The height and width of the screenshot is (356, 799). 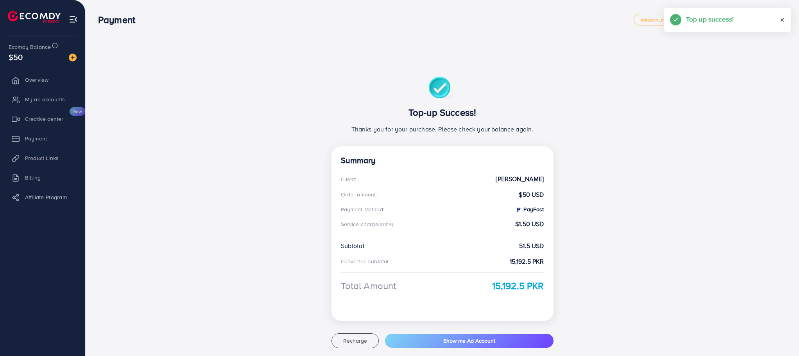 I want to click on div: Converted subtotal, so click(x=365, y=261).